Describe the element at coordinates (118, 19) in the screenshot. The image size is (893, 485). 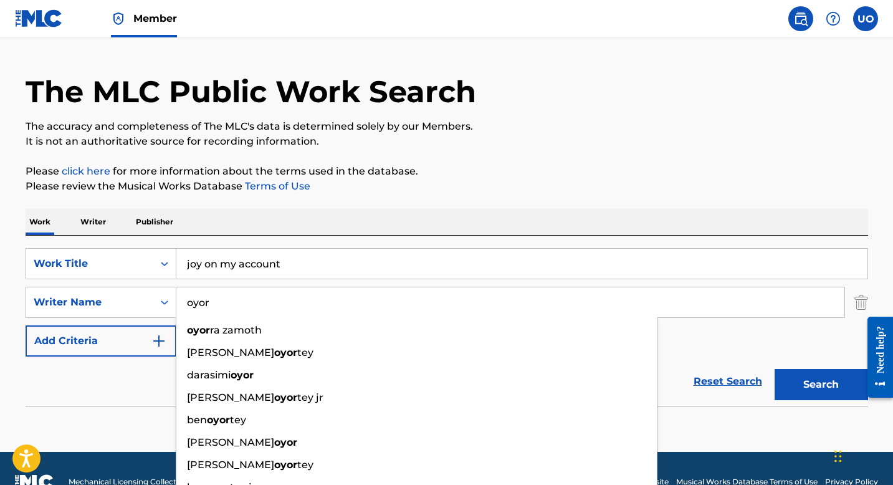
I see `img: Top Rightsholder` at that location.